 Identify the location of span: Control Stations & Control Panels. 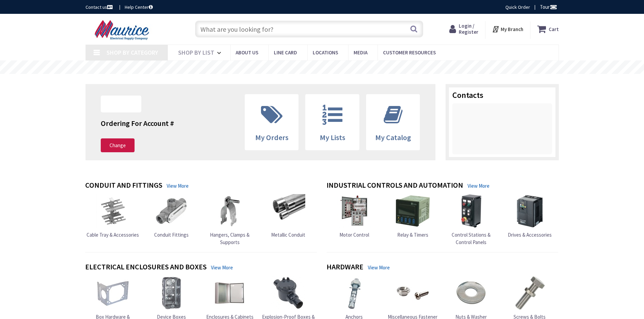
(471, 239).